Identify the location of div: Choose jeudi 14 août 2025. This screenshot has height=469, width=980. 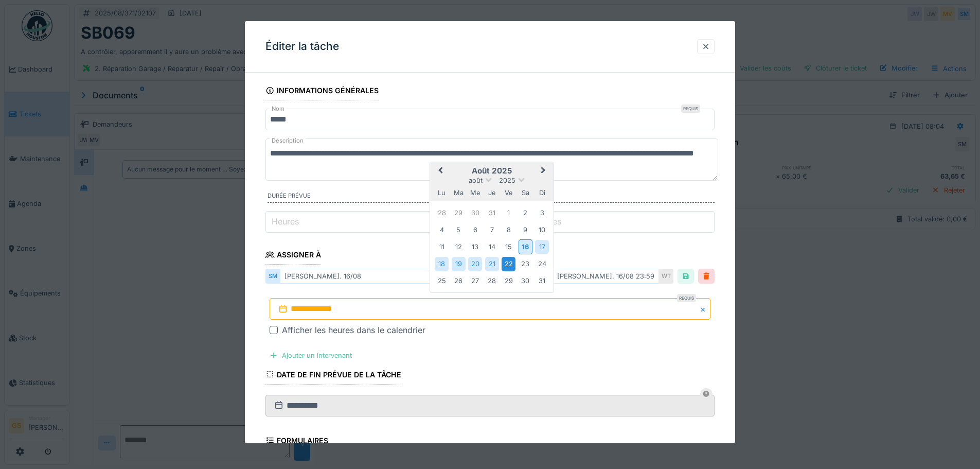
(492, 247).